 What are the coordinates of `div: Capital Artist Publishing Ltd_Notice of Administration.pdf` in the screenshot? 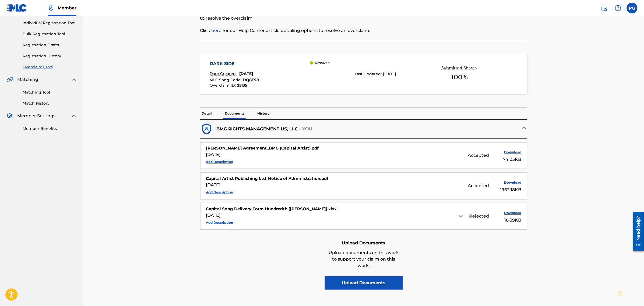 It's located at (284, 178).